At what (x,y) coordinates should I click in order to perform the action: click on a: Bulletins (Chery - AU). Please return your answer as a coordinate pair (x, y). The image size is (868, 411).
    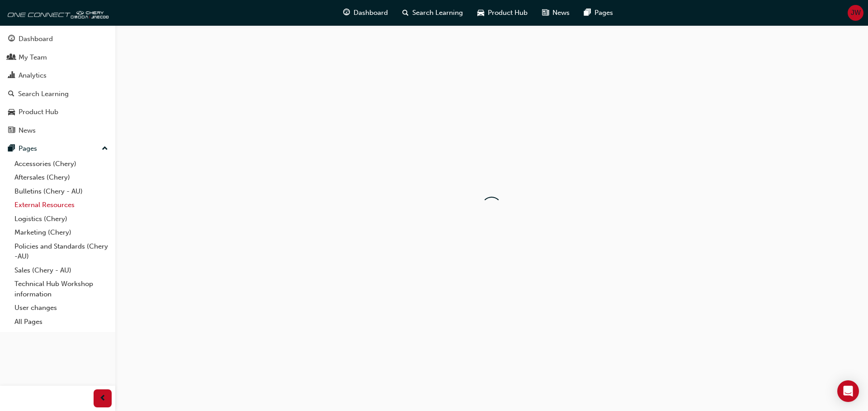
    Looking at the image, I should click on (61, 191).